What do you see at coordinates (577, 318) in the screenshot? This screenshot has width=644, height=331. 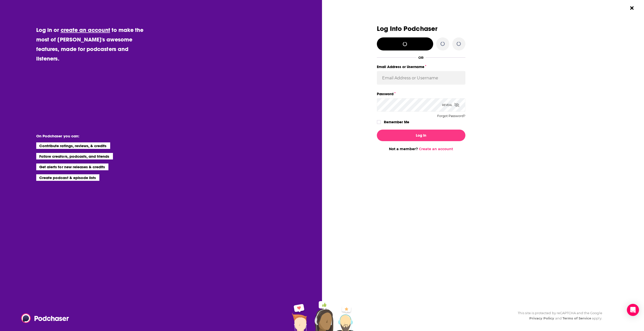 I see `a: Terms of Service` at bounding box center [577, 318].